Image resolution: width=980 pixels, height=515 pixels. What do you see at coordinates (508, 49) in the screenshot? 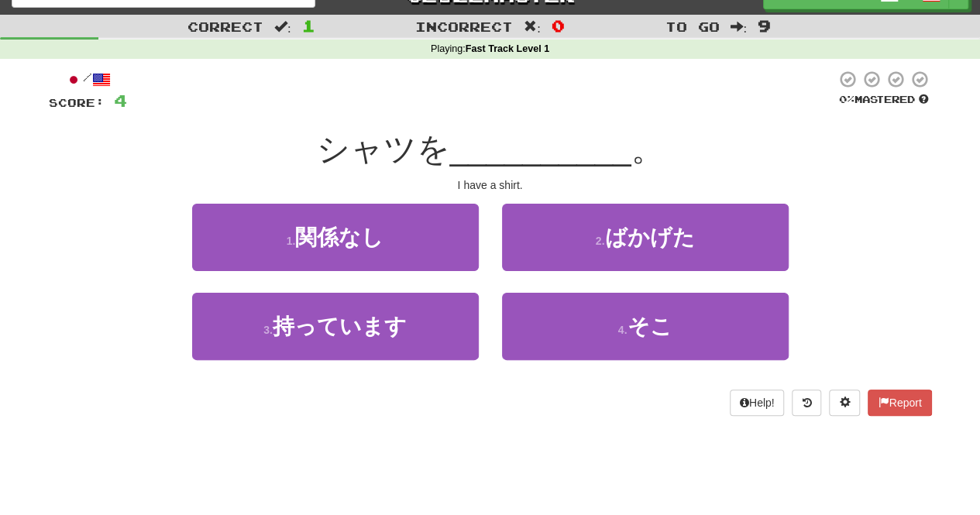
I see `strong: Fast Track Level 1` at bounding box center [508, 49].